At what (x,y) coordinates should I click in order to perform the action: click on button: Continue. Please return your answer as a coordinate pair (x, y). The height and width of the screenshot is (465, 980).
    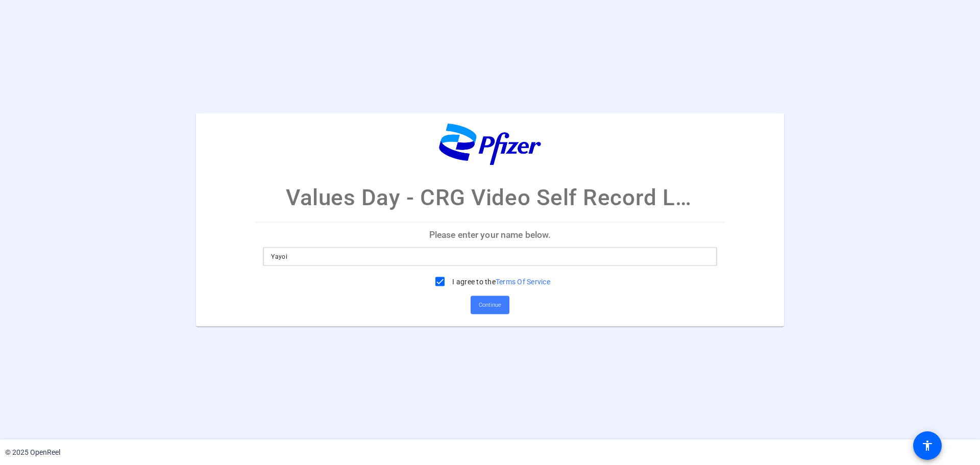
    Looking at the image, I should click on (490, 305).